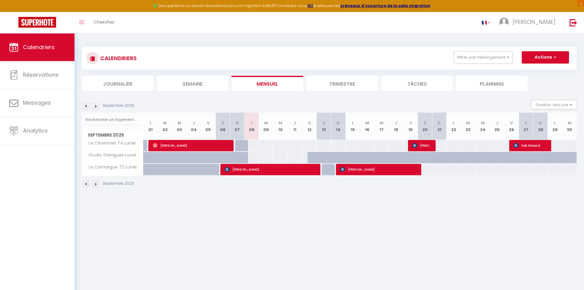  What do you see at coordinates (110, 143) in the screenshot?
I see `span: Le Cévennes T4 Lunel` at bounding box center [110, 143].